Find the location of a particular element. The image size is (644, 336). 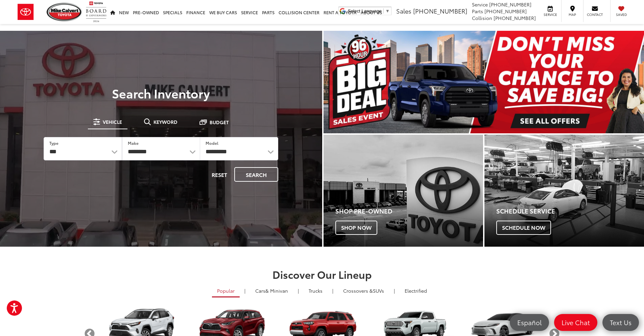

label: Type is located at coordinates (54, 143).